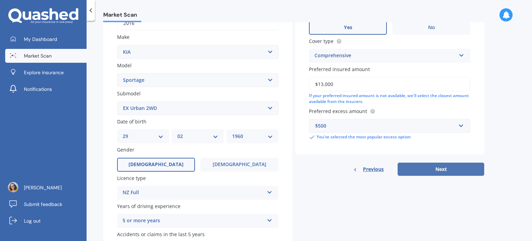  I want to click on span: Preferred insured amount, so click(339, 69).